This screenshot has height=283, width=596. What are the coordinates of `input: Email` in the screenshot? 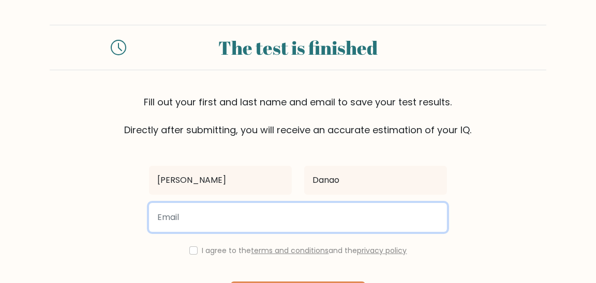 It's located at (298, 218).